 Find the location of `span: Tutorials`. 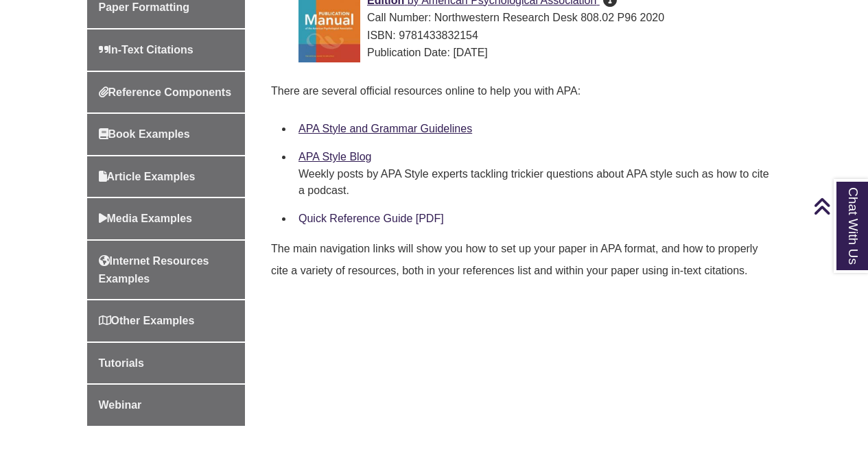

span: Tutorials is located at coordinates (121, 363).